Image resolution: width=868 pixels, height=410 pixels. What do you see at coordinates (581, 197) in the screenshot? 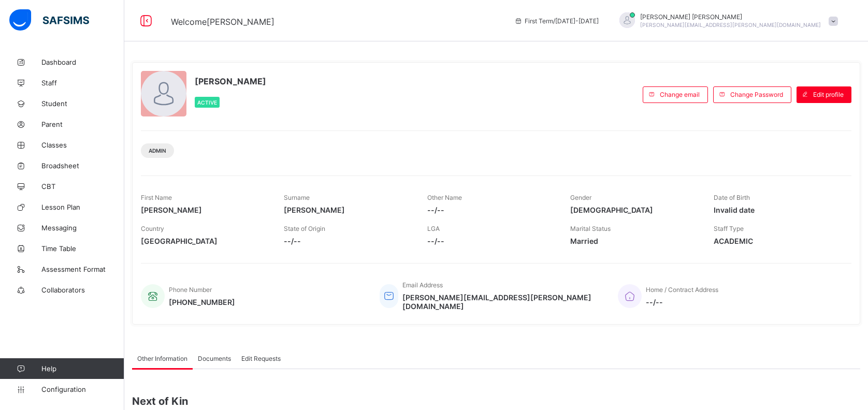
I see `span: Gender` at bounding box center [581, 197].